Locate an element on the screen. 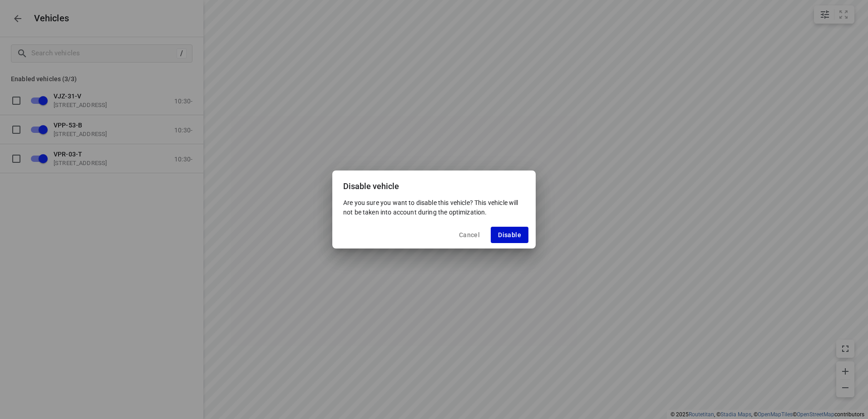 Image resolution: width=868 pixels, height=419 pixels. span: Cancel is located at coordinates (469, 236).